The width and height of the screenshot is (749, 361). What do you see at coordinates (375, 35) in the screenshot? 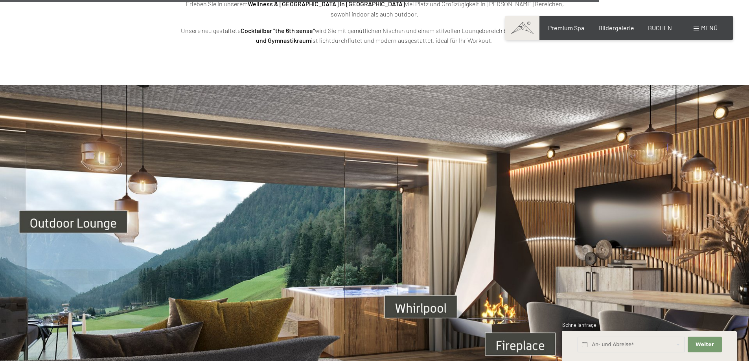
I see `p: Unsere neu gestaltete wird Sie mit gemütlichen Nischen und einem stilvollen Loungebereich begeist...` at bounding box center [375, 35].